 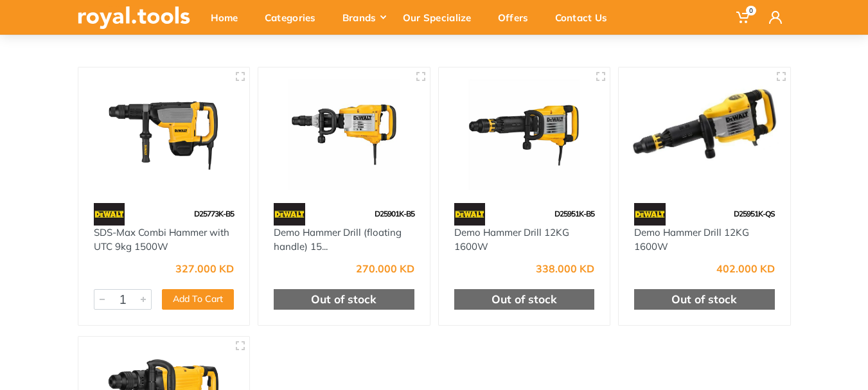 What do you see at coordinates (517, 17) in the screenshot?
I see `div: Offers` at bounding box center [517, 17].